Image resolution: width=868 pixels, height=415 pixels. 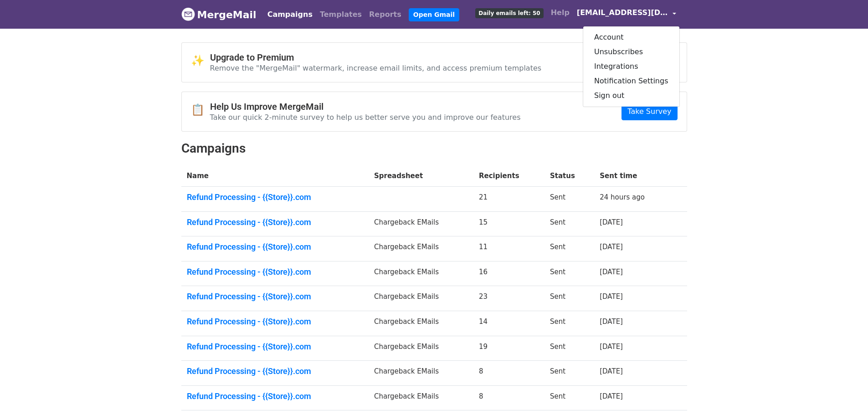 I want to click on a: 24 hours ago, so click(x=622, y=198).